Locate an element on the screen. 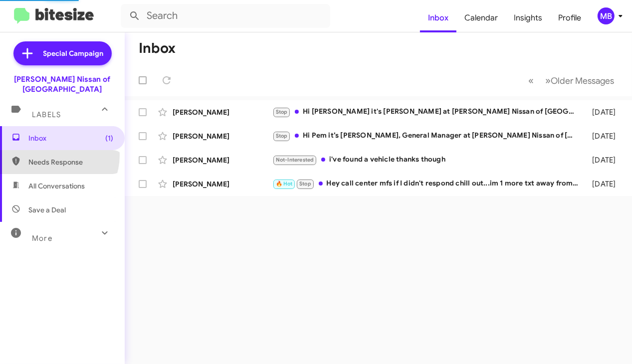 This screenshot has width=632, height=364. div: Hey call center mfs if I didn't respond chill out...im 1 more txt away from saying fuck u & [PERS... is located at coordinates (428, 183).